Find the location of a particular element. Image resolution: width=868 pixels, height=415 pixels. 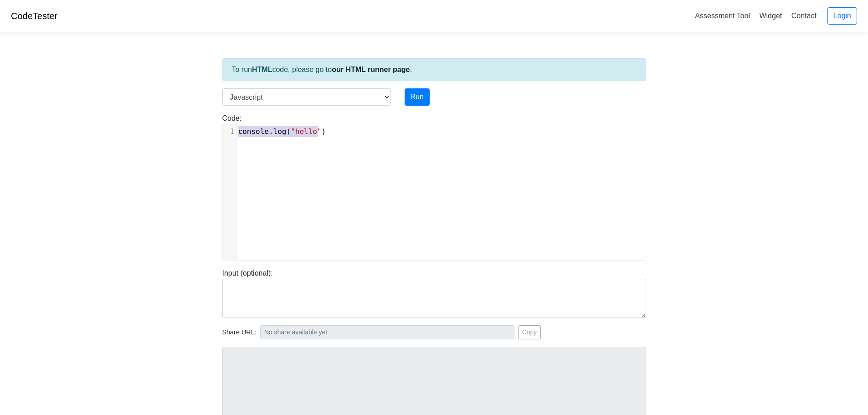

div: 1 is located at coordinates (229, 132).